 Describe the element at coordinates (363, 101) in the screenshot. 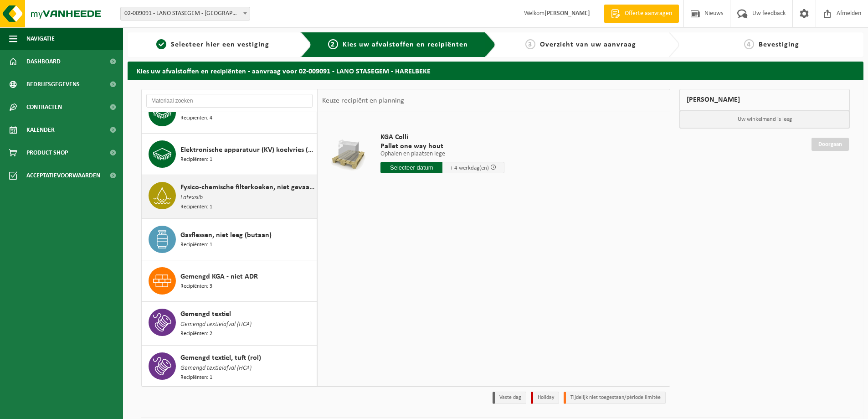

I see `div: Keuze recipiënt en planning` at that location.